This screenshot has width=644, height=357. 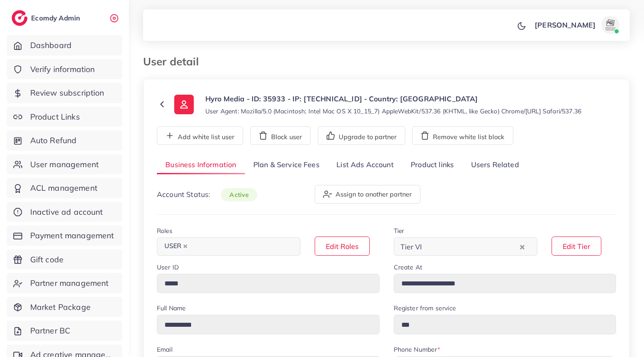 What do you see at coordinates (200, 136) in the screenshot?
I see `button: Add white list user` at bounding box center [200, 136].